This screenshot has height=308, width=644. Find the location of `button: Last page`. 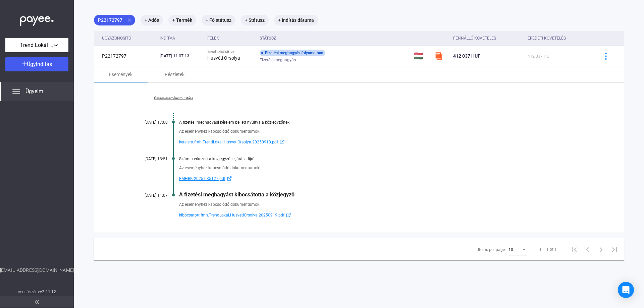

button: Last page is located at coordinates (615, 249).